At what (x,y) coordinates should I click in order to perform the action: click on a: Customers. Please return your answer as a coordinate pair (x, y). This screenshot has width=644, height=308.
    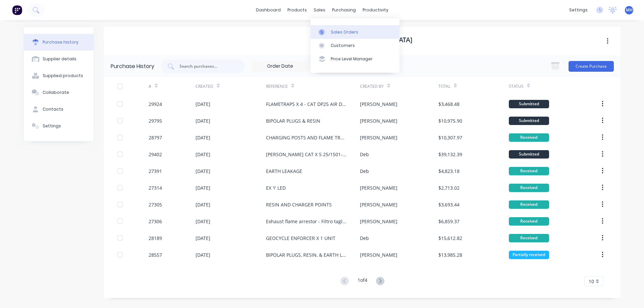
    Looking at the image, I should click on (355, 46).